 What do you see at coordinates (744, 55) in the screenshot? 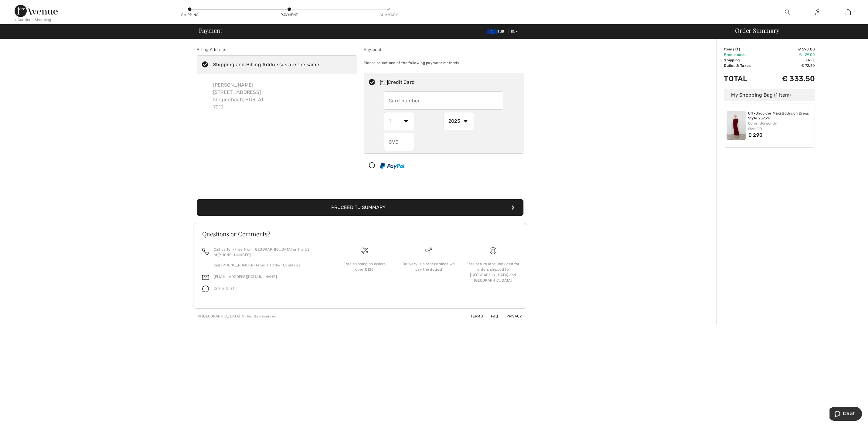
I see `td: Promo code` at bounding box center [744, 55].